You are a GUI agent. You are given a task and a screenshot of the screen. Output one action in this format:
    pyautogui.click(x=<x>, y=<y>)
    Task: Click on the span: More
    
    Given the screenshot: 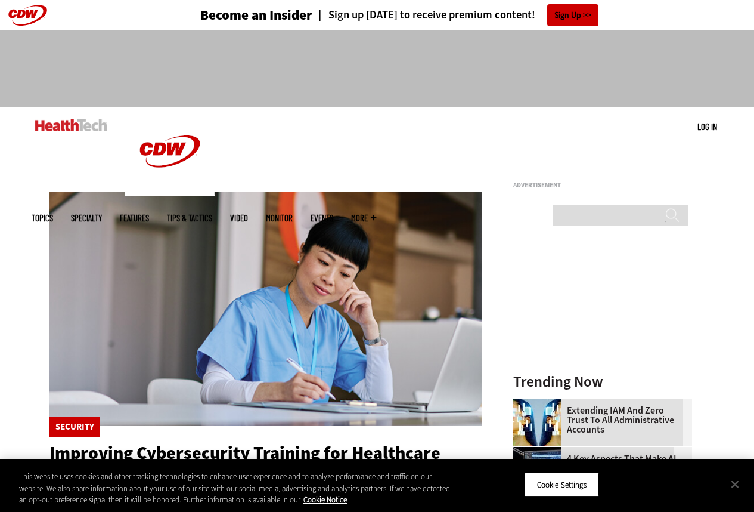 What is the action you would take?
    pyautogui.click(x=364, y=218)
    